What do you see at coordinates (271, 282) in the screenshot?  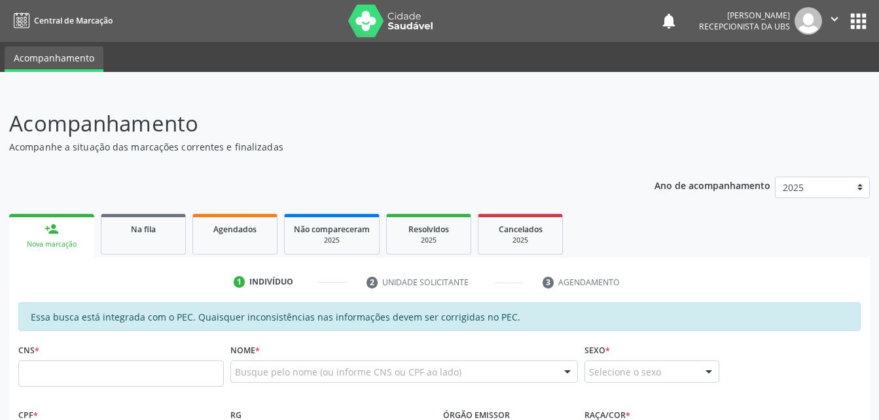 I see `div: Indivíduo` at bounding box center [271, 282].